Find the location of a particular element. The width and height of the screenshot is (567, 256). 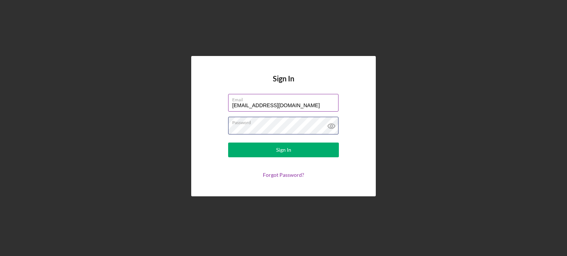

a: Forgot Password? is located at coordinates (283, 175).